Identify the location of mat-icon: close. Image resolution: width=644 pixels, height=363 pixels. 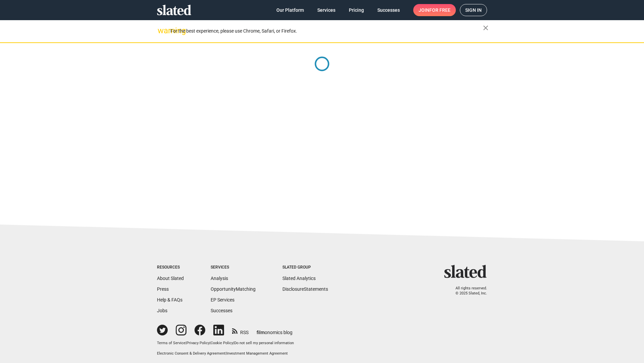
(486, 28).